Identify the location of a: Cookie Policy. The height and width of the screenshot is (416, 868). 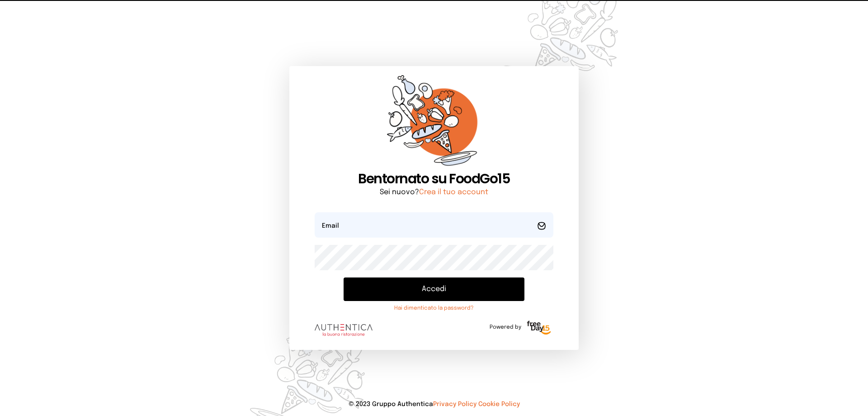
(499, 404).